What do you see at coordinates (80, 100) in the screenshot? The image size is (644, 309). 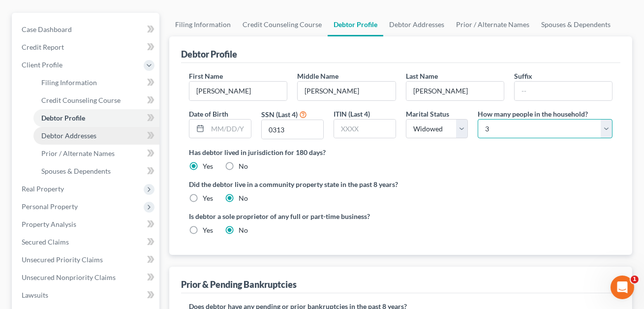 I see `span: Credit Counseling Course` at bounding box center [80, 100].